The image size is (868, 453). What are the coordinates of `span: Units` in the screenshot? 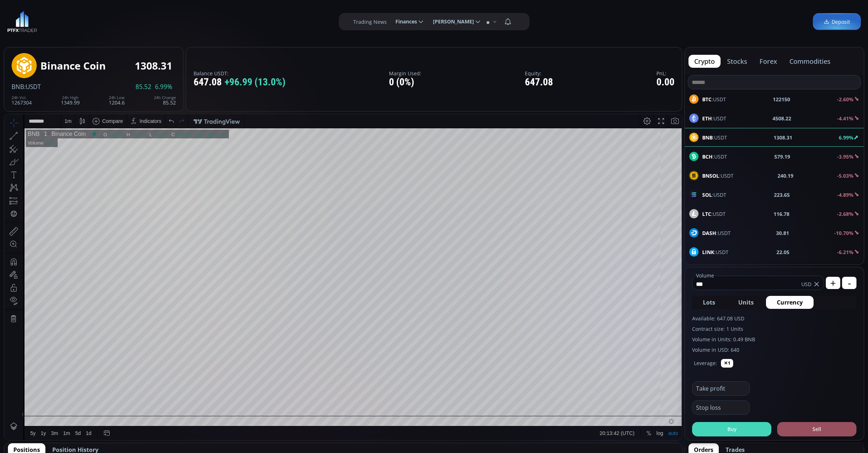 It's located at (746, 303).